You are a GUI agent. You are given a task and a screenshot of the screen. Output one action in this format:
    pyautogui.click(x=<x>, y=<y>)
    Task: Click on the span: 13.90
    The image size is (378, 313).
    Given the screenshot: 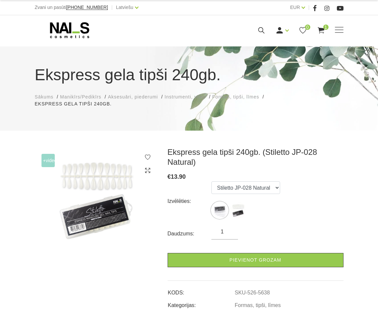 What is the action you would take?
    pyautogui.click(x=178, y=177)
    